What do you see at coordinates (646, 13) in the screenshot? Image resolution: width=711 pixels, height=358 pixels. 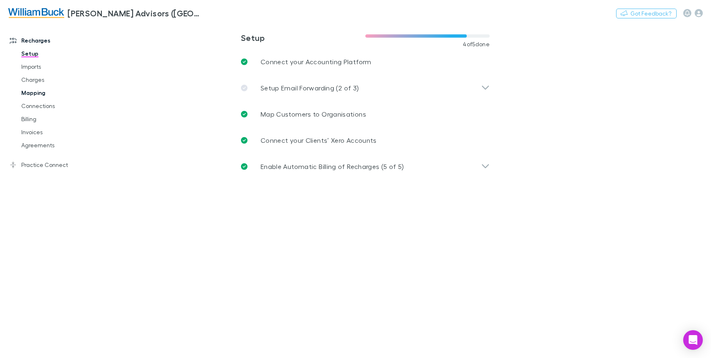 I see `button: Got Feedback?` at bounding box center [646, 13].